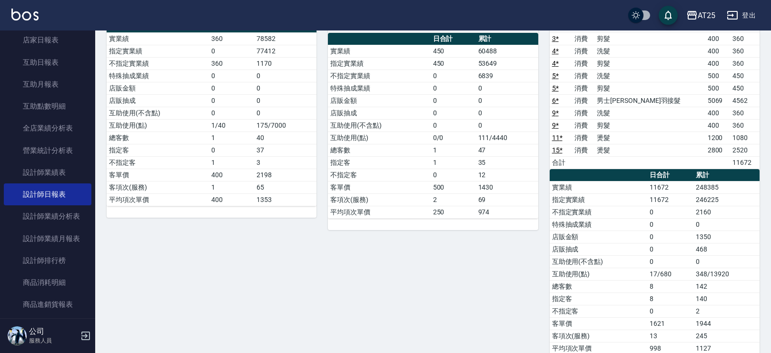 This screenshot has height=353, width=771. What do you see at coordinates (718, 150) in the screenshot?
I see `td: 2800` at bounding box center [718, 150].